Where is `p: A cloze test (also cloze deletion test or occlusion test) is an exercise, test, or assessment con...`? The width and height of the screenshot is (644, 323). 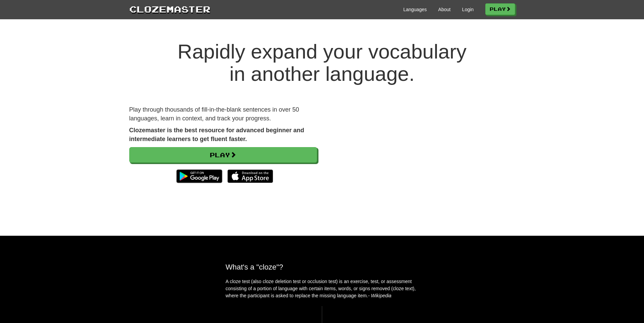
p: A cloze test (also cloze deletion test or occlusion test) is an exercise, test, or assessment con... is located at coordinates (322, 288).